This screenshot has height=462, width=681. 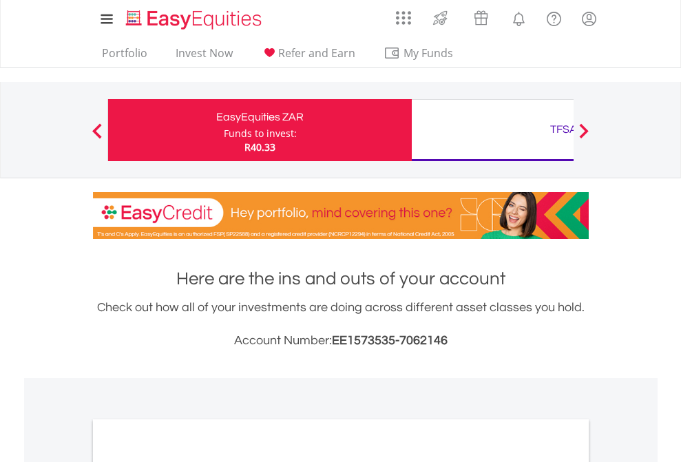 What do you see at coordinates (341, 324) in the screenshot?
I see `div: Check out how all of your investments are doing across different asset classes you hold.` at bounding box center [341, 324].